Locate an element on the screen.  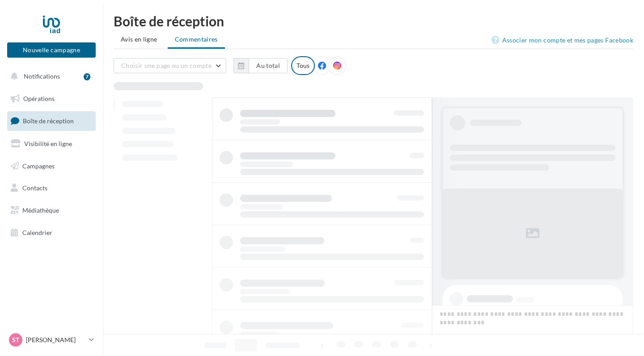
a: Campagnes is located at coordinates (51, 166).